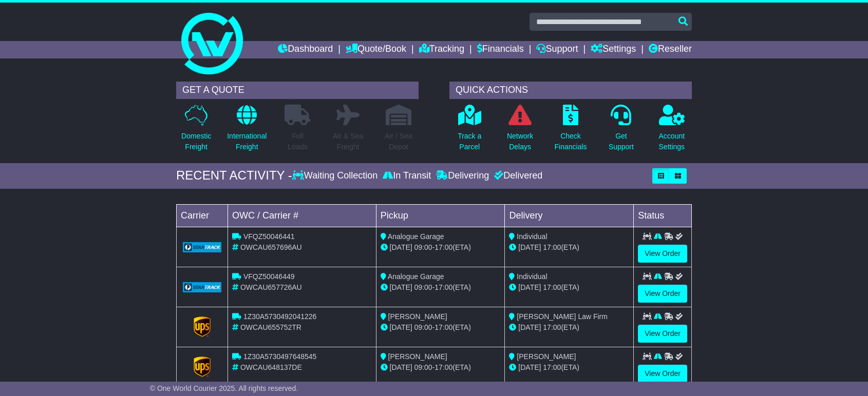  I want to click on span: 1Z30A5730492041226, so click(280, 317).